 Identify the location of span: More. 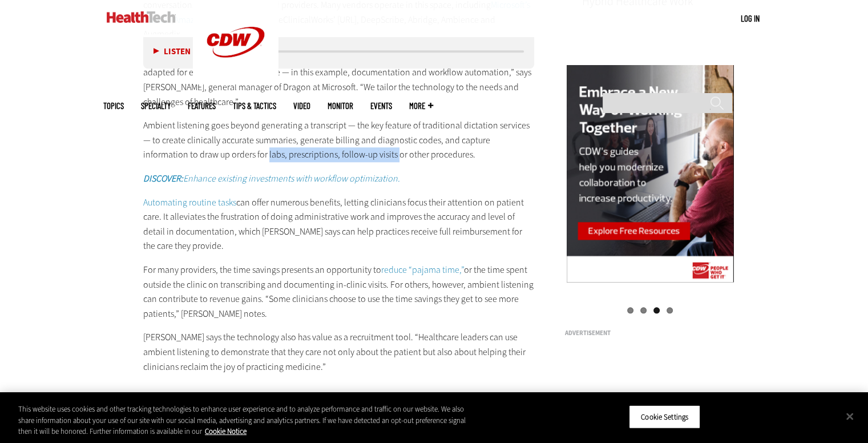
(421, 105).